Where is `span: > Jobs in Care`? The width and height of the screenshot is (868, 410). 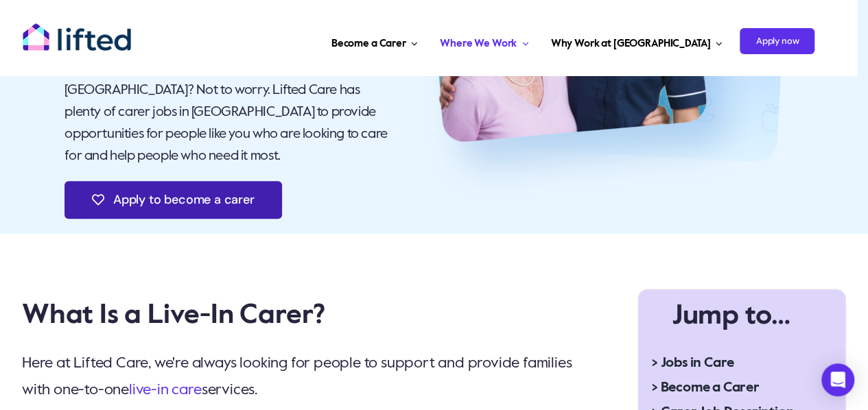 span: > Jobs in Care is located at coordinates (693, 363).